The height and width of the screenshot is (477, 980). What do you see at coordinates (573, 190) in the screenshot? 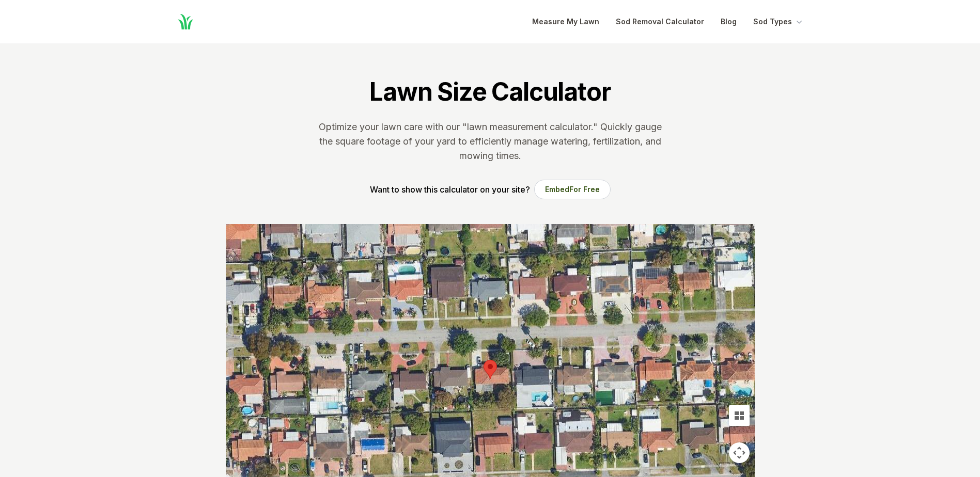
I see `button: EmbedFor Free` at bounding box center [573, 190].